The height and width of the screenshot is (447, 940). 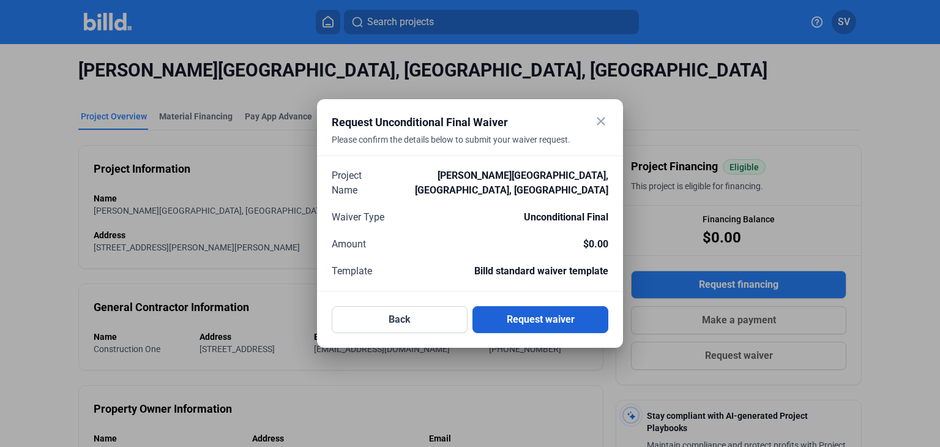 What do you see at coordinates (358, 217) in the screenshot?
I see `span: Waiver Type` at bounding box center [358, 217].